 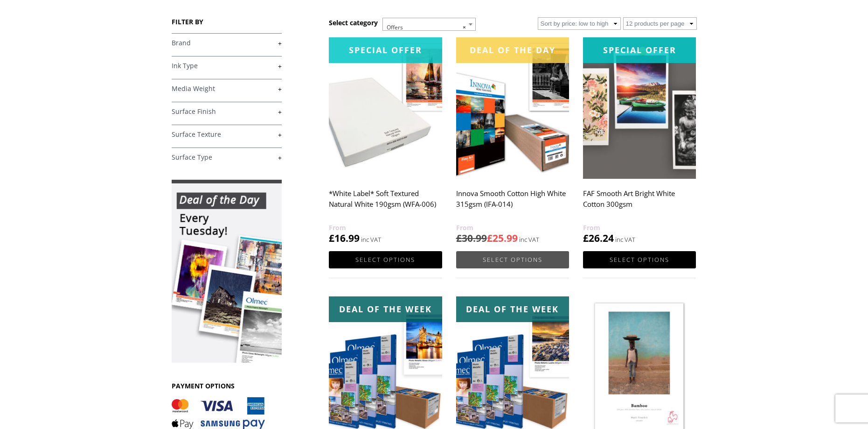 What do you see at coordinates (385, 204) in the screenshot?
I see `h2: *White Label* Soft Textured Natural White 190gsm (WFA-006)` at bounding box center [385, 204].